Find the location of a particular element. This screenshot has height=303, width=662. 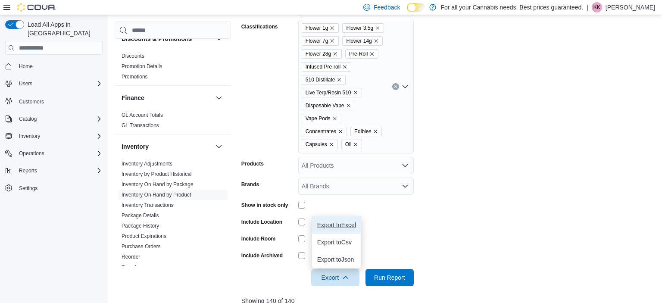

span: Product Expirations is located at coordinates (144, 236).